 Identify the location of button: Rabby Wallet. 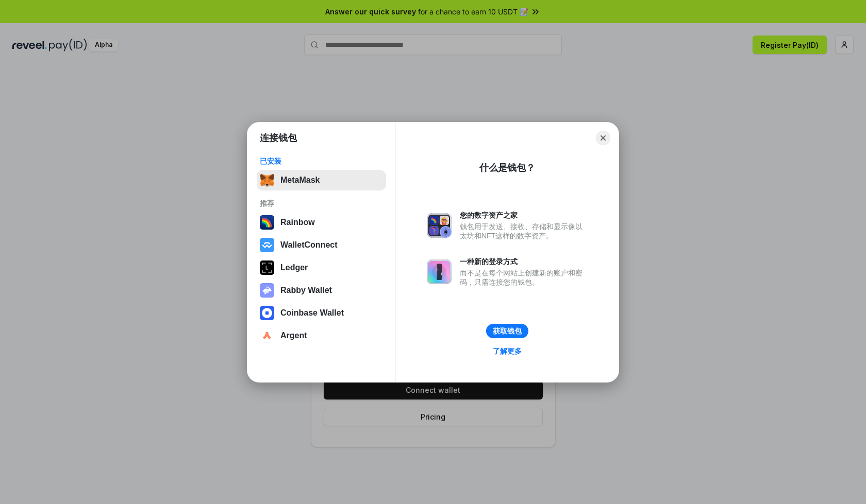
(321, 291).